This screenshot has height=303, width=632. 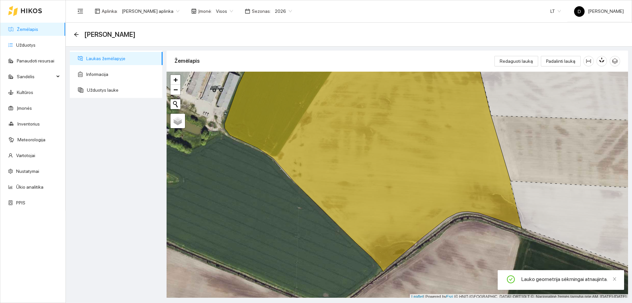 What do you see at coordinates (175, 80) in the screenshot?
I see `a: Zoom in` at bounding box center [175, 80].